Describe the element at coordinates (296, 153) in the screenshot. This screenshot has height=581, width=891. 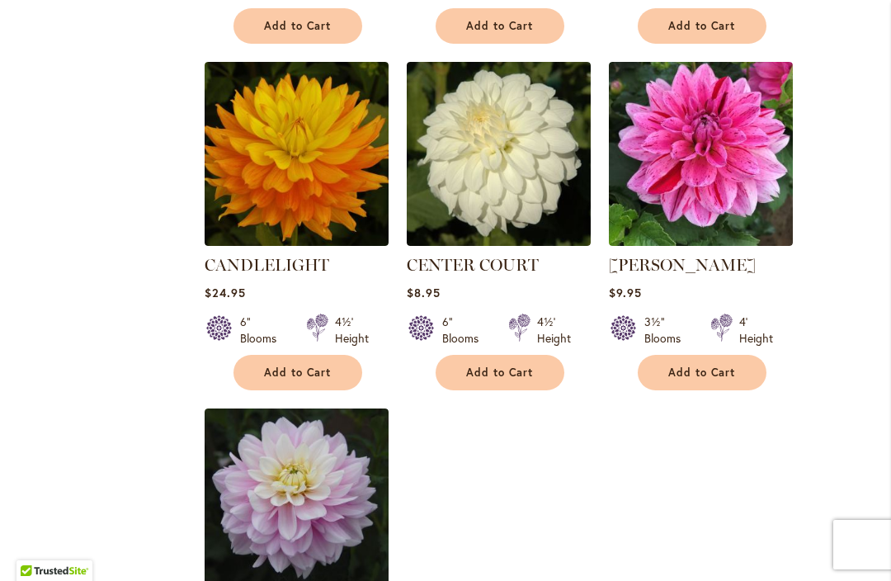
I see `img: CANDLELIGHT` at that location.